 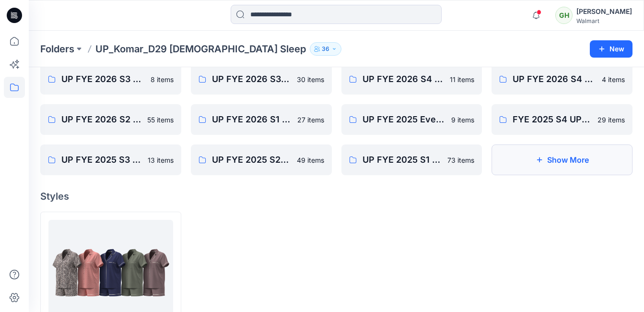 What do you see at coordinates (326, 49) in the screenshot?
I see `p: 36` at bounding box center [326, 49].